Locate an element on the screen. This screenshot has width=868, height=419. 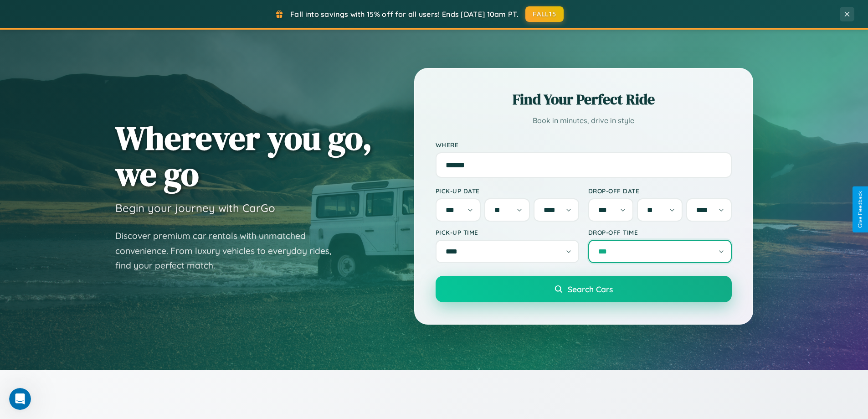
button: Search Cars is located at coordinates (583, 289).